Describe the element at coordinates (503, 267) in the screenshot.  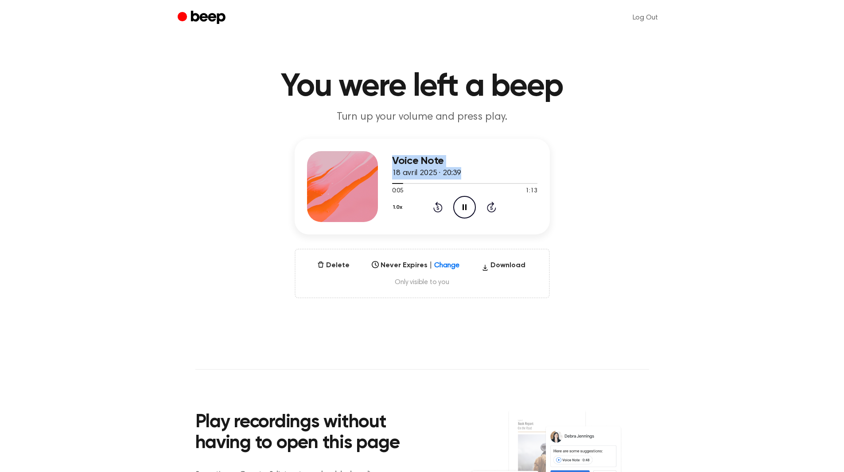
I see `button: Download` at that location.